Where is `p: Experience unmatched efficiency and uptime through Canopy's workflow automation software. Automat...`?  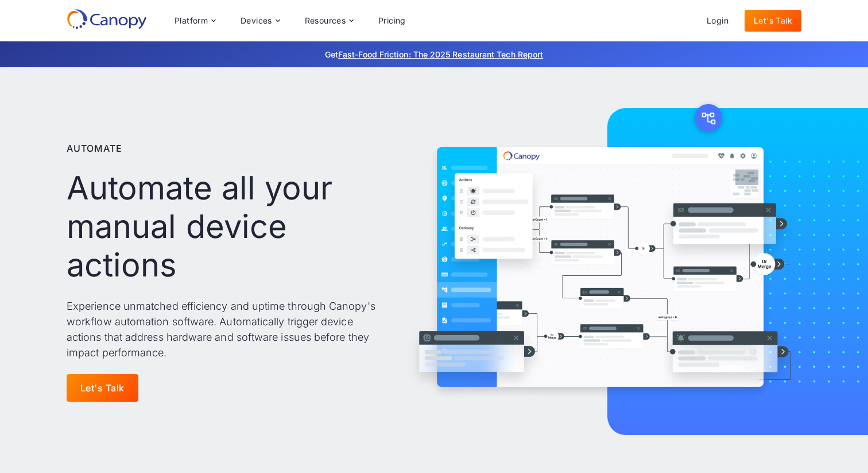 p: Experience unmatched efficiency and uptime through Canopy's workflow automation software. Automat... is located at coordinates (224, 329).